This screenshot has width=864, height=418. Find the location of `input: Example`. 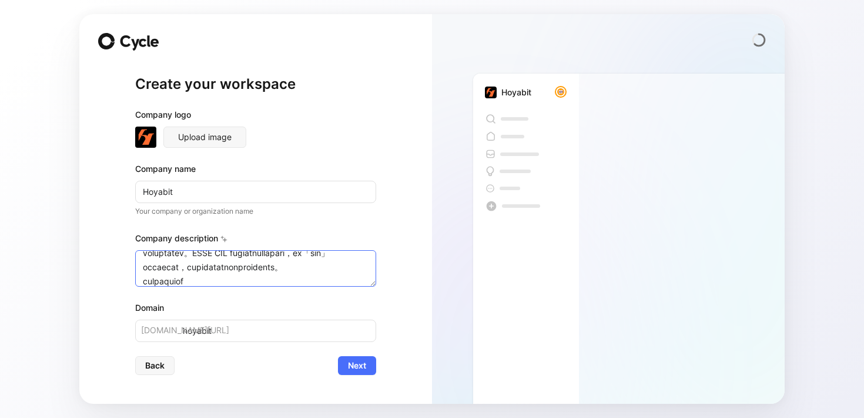

input: Example is located at coordinates (256, 192).